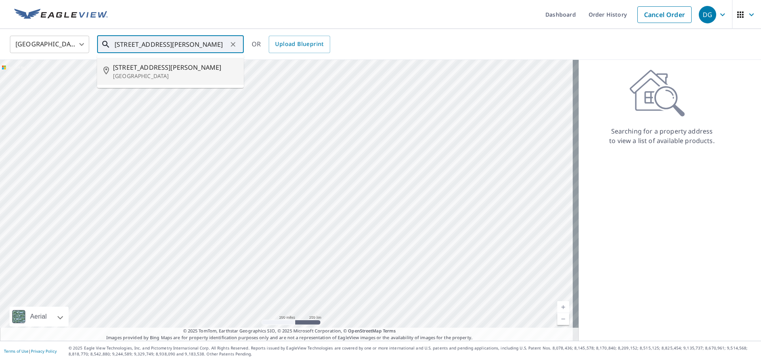 This screenshot has width=761, height=361. I want to click on a: Upload Blueprint, so click(299, 44).